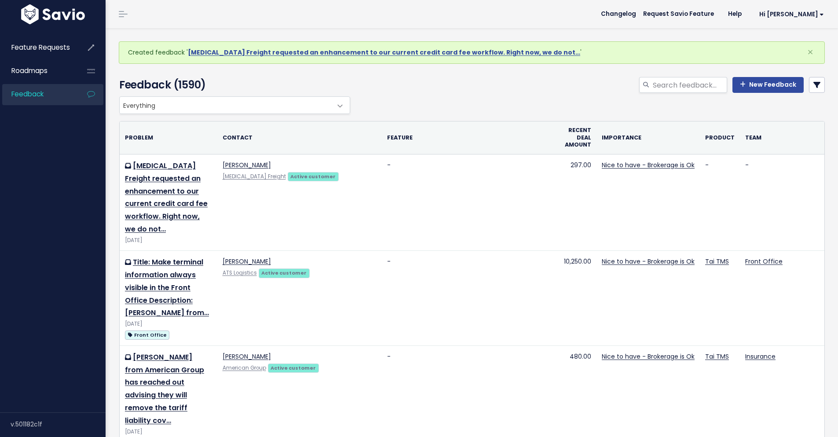 This screenshot has height=437, width=838. Describe the element at coordinates (619, 14) in the screenshot. I see `span: Changelog` at that location.